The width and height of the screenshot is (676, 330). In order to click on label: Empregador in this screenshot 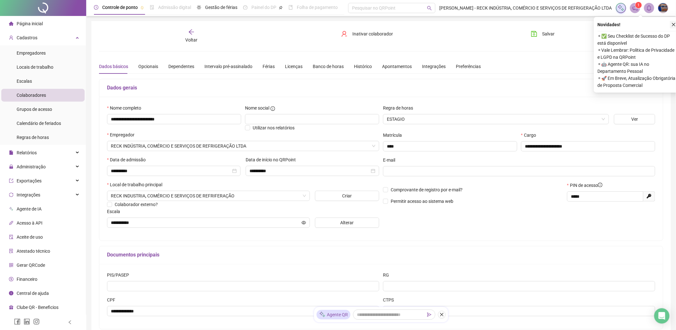, I will do `click(123, 135)`.